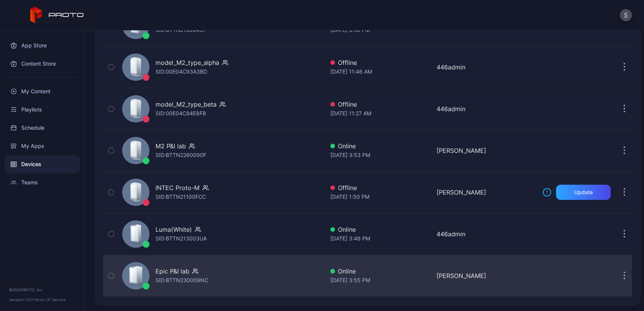  Describe the element at coordinates (42, 109) in the screenshot. I see `a: Playlists` at that location.